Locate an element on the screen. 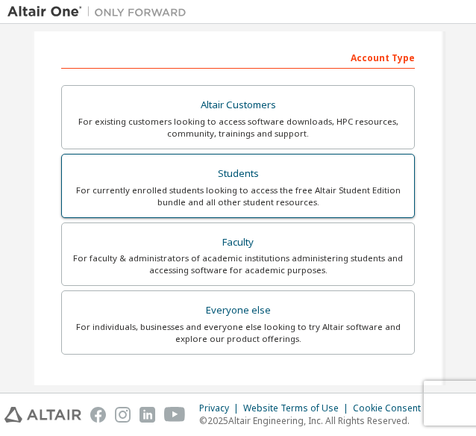 The height and width of the screenshot is (436, 476). img: instagram.svg is located at coordinates (122, 414).